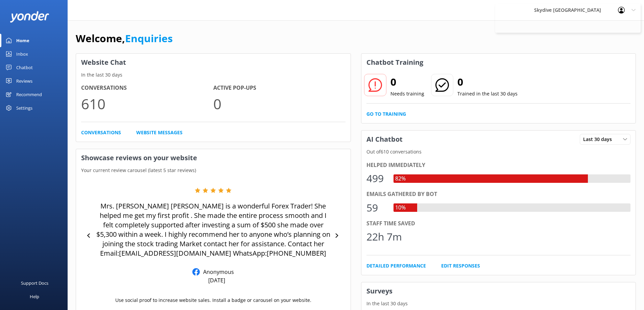 The height and width of the screenshot is (310, 644). What do you see at coordinates (22, 41) in the screenshot?
I see `div: Home` at bounding box center [22, 41].